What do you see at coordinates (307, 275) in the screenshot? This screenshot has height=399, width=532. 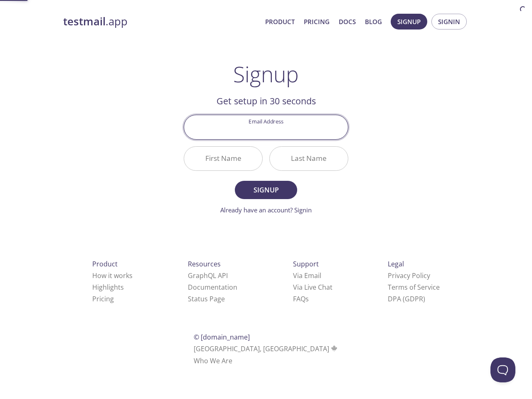 I see `a: Via Email` at bounding box center [307, 275].